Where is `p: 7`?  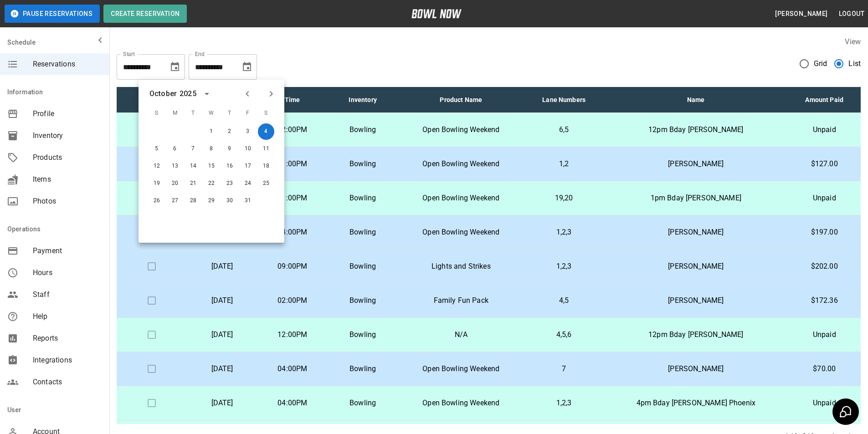 p: 7 is located at coordinates (563, 368).